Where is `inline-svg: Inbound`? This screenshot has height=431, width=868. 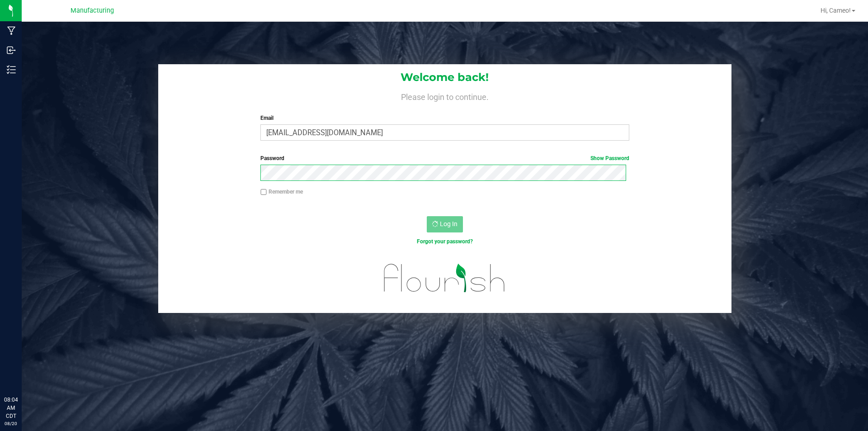
inline-svg: Inbound is located at coordinates (12, 50).